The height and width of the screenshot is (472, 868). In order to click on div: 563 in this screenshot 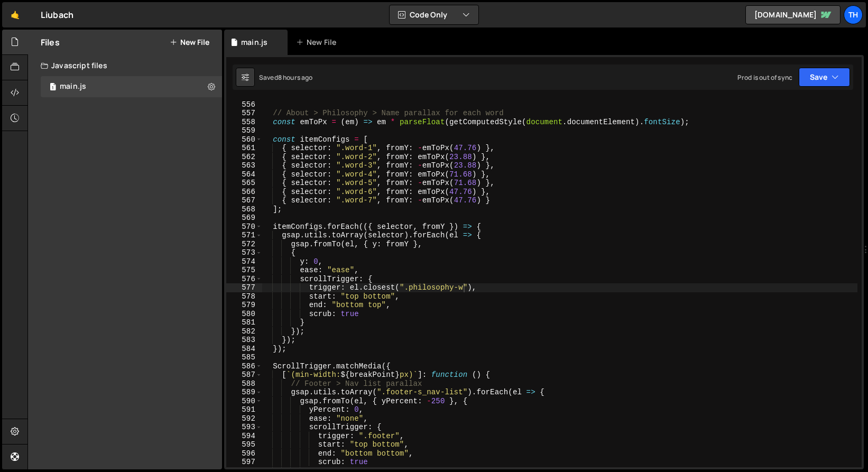, I will do `click(244, 165)`.